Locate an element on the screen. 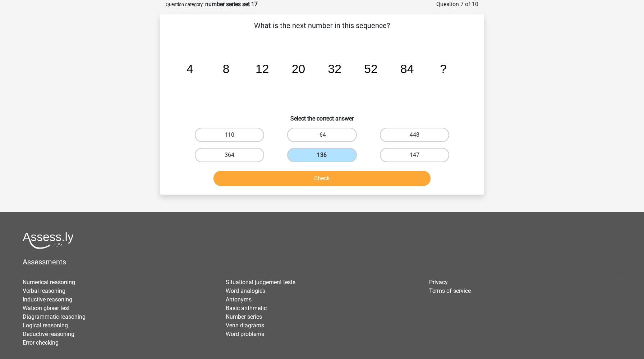  small: Question category: is located at coordinates (184, 5).